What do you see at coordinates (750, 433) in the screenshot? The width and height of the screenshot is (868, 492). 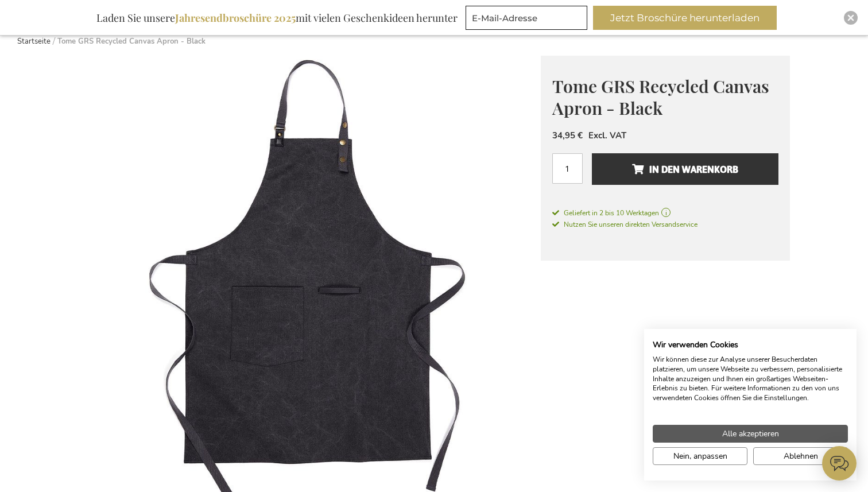 I see `button: Akzeptieren Sie alle cookies` at bounding box center [750, 433].